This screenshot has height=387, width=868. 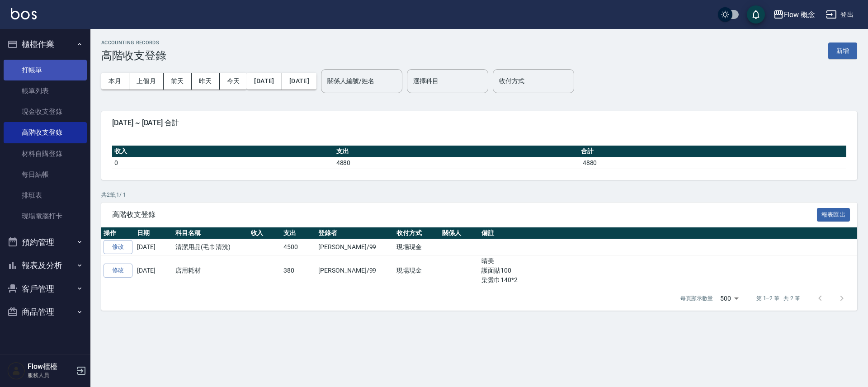 What do you see at coordinates (45, 174) in the screenshot?
I see `a: 每日結帳` at bounding box center [45, 174].